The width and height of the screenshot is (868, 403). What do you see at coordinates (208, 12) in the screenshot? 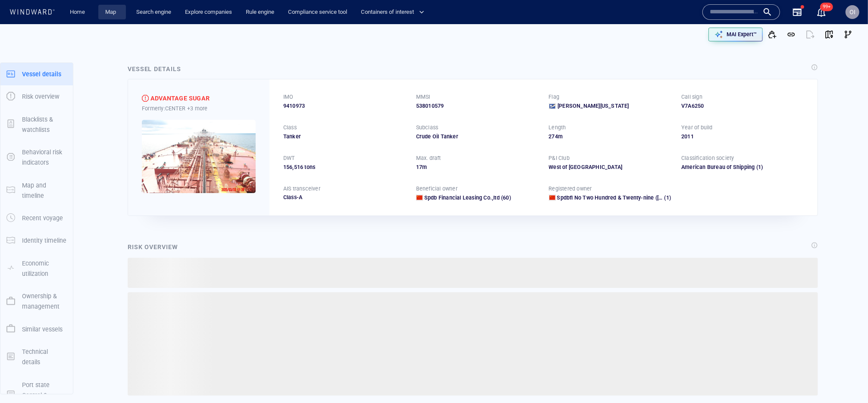
I see `button: Explore companies` at bounding box center [208, 12].